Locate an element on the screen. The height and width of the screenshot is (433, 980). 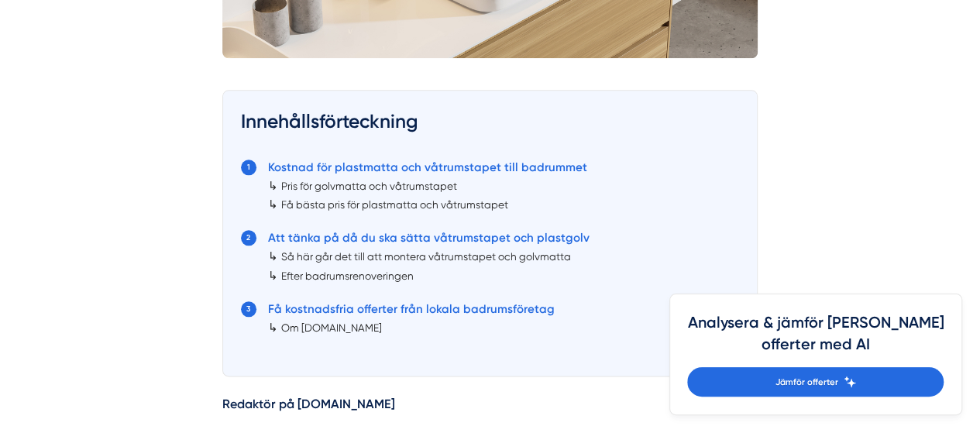
a: Efter badrumsrenoveringen is located at coordinates (347, 275).